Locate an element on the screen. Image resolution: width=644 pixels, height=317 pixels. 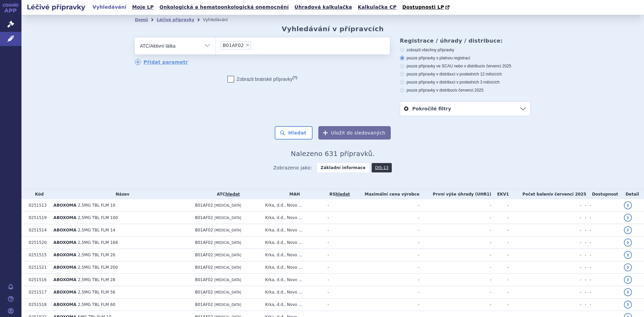
td: 0251515 is located at coordinates (38, 255).